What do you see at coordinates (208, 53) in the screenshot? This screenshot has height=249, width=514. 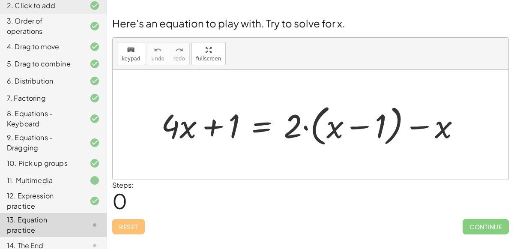 I see `button: fullscreen` at bounding box center [208, 53].